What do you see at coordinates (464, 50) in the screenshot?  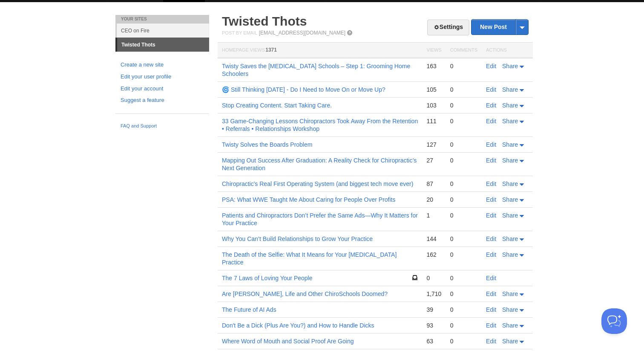 I see `th: Comments` at bounding box center [464, 50].